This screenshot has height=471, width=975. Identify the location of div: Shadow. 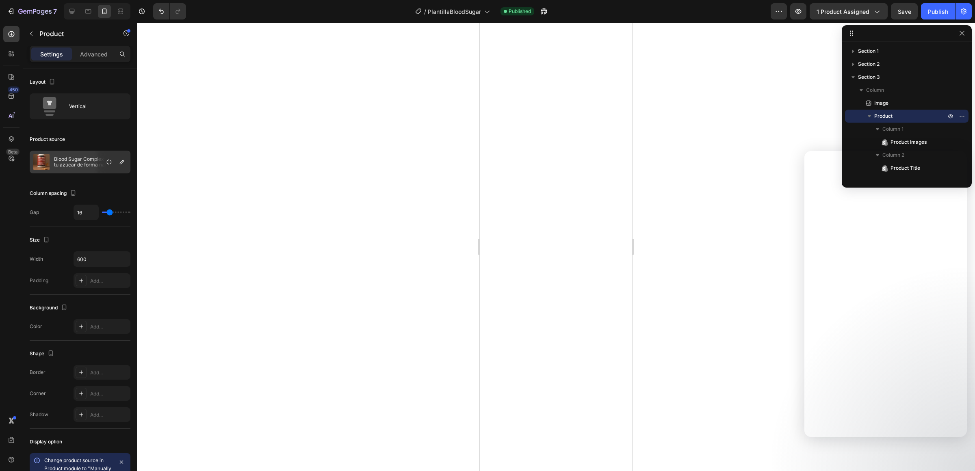
(39, 415).